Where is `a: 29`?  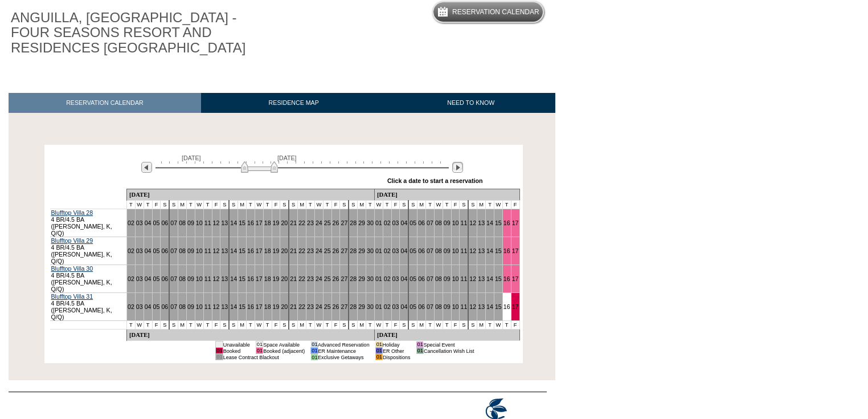
a: 29 is located at coordinates (362, 223).